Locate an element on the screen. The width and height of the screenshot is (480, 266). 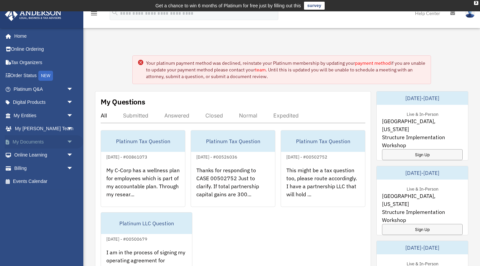
a: Online Ordering is located at coordinates (44, 49).